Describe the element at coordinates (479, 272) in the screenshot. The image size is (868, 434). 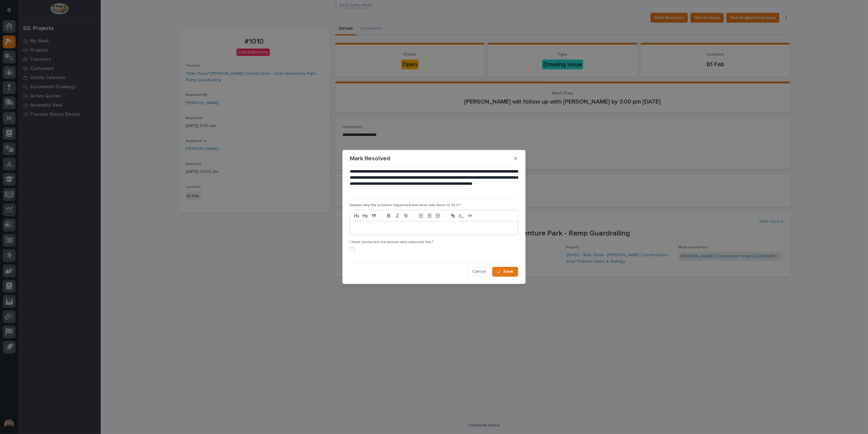
I see `span: Cancel` at that location.